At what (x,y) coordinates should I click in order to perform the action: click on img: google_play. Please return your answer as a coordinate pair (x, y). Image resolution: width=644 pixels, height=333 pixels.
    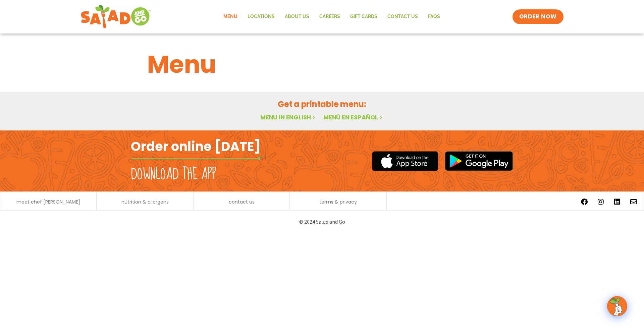
    Looking at the image, I should click on (479, 161).